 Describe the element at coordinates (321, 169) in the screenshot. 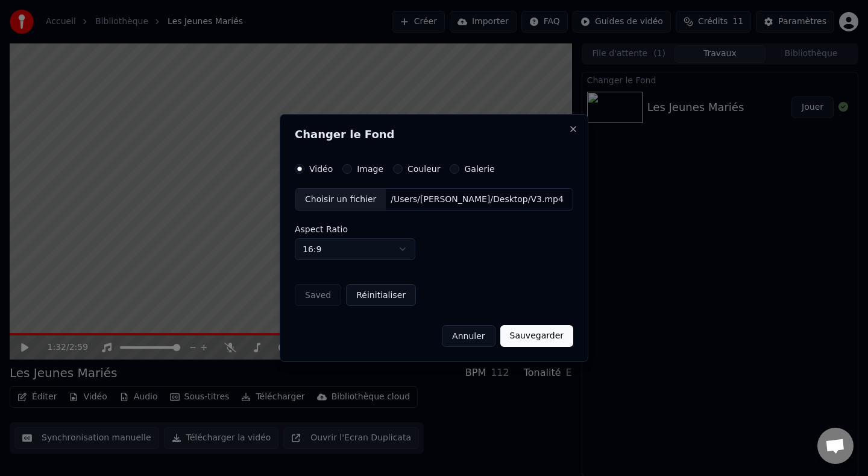

I see `label: Vidéo` at that location.